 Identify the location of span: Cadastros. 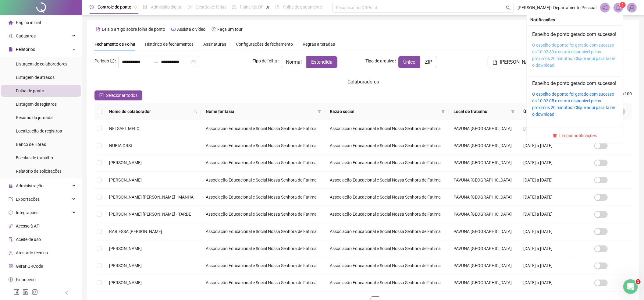
(25, 36).